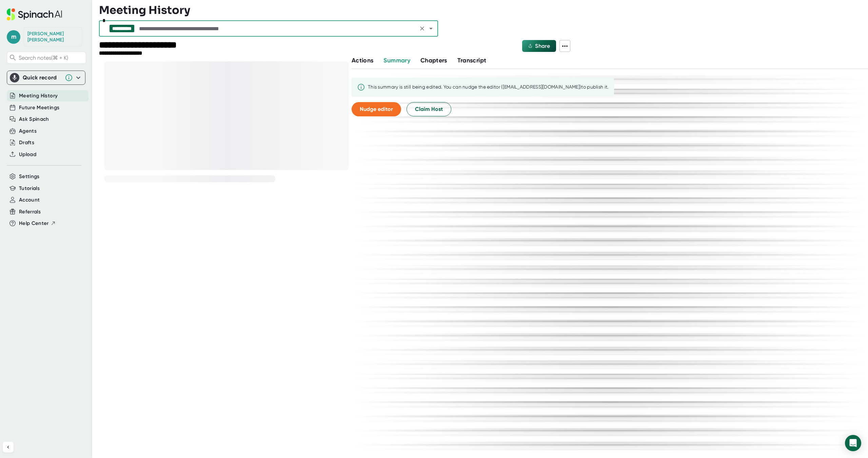 This screenshot has height=458, width=868. What do you see at coordinates (27, 155) in the screenshot?
I see `button: Upload` at bounding box center [27, 155].